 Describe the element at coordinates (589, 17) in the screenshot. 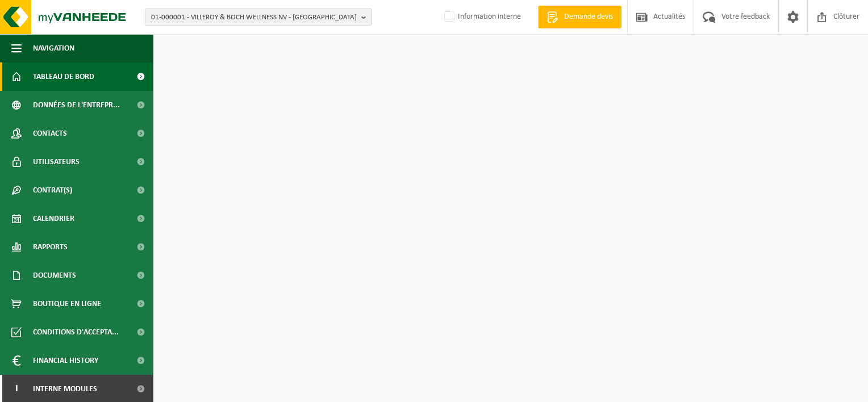

I see `span: Demande devis` at that location.